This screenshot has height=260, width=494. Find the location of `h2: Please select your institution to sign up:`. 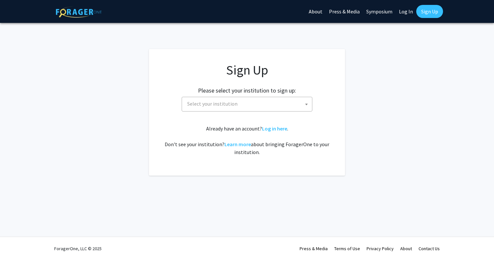

h2: Please select your institution to sign up: is located at coordinates (247, 90).